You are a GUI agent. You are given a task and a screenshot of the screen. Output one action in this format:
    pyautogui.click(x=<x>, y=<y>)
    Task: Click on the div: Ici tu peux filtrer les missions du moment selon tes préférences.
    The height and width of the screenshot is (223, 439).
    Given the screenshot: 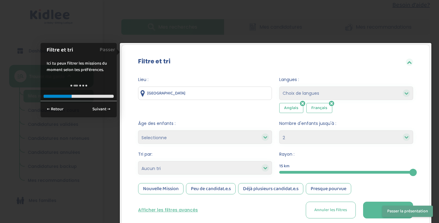 What is the action you would take?
    pyautogui.click(x=79, y=67)
    